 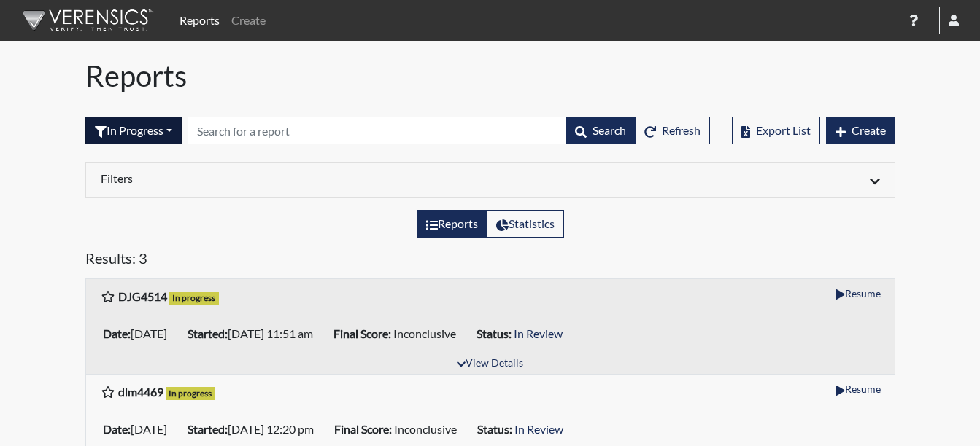 I want to click on button: In Progress, so click(x=134, y=130).